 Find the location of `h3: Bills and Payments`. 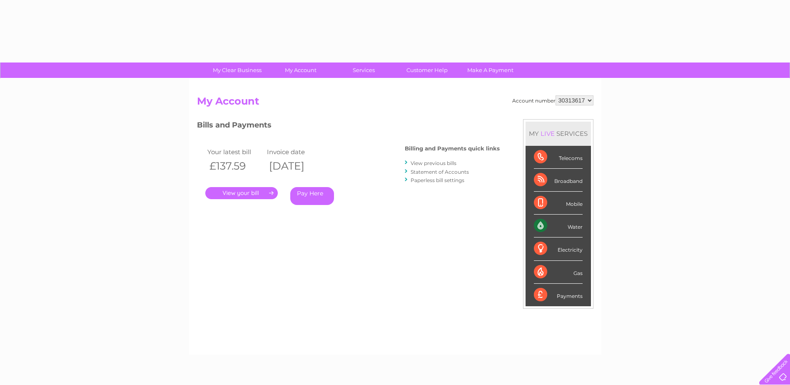

h3: Bills and Payments is located at coordinates (348, 126).